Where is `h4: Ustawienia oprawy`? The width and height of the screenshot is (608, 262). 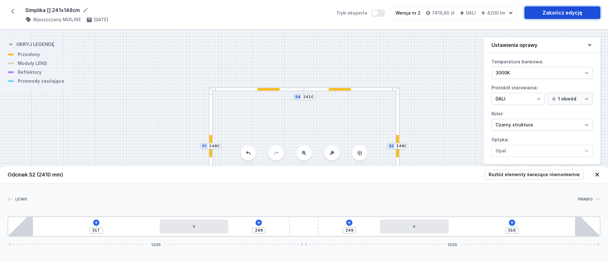
h4: Ustawienia oprawy is located at coordinates (514, 45).